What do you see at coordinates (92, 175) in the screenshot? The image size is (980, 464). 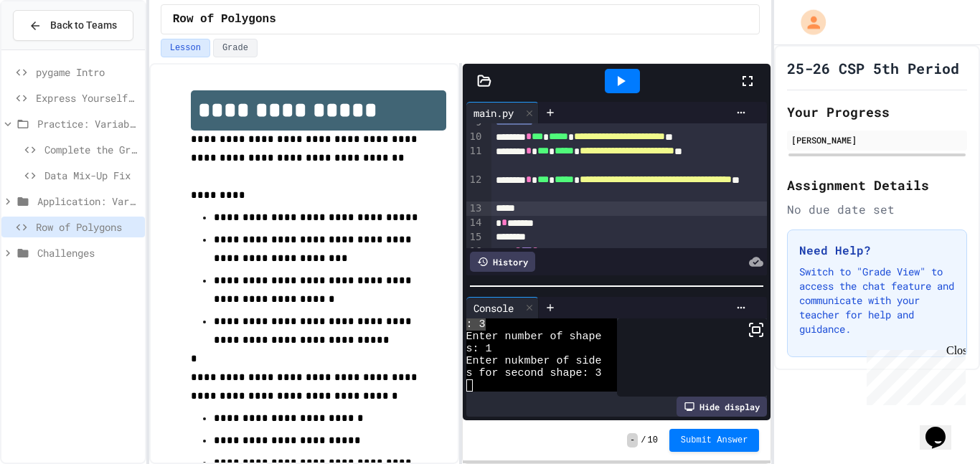 I see `span: Data Mix-Up Fix` at bounding box center [92, 175].